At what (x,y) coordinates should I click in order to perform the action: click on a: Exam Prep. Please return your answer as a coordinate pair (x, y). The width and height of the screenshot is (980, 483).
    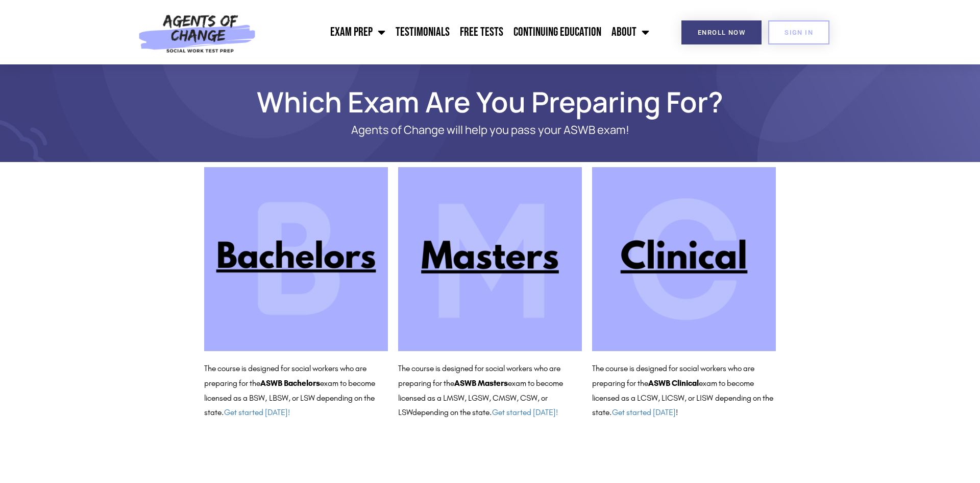
    Looking at the image, I should click on (358, 33).